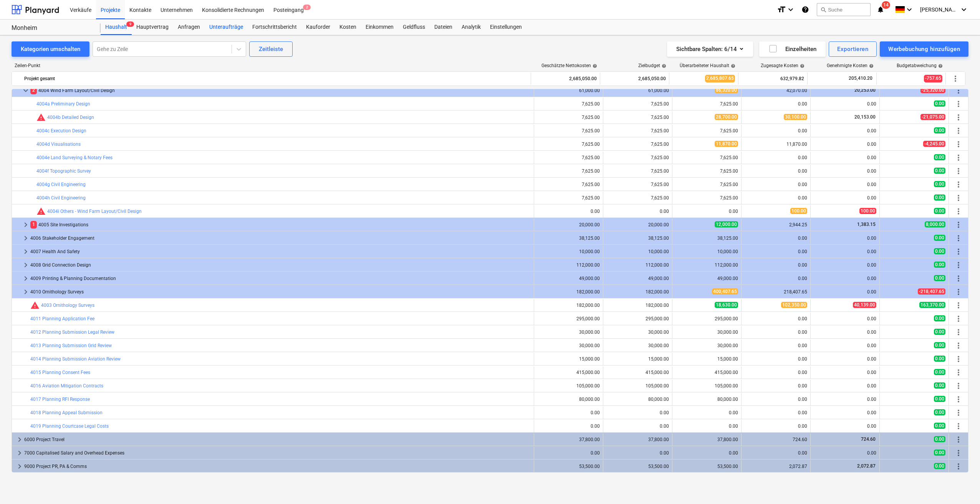 The width and height of the screenshot is (980, 504). I want to click on div: Dateien, so click(443, 27).